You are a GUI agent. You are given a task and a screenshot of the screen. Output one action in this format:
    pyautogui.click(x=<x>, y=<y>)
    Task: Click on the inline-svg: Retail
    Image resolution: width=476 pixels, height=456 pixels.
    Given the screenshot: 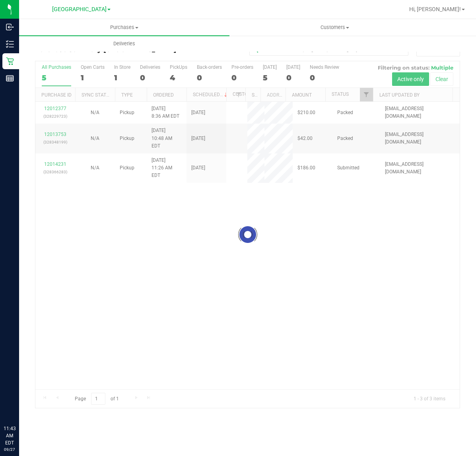 What is the action you would take?
    pyautogui.click(x=10, y=61)
    